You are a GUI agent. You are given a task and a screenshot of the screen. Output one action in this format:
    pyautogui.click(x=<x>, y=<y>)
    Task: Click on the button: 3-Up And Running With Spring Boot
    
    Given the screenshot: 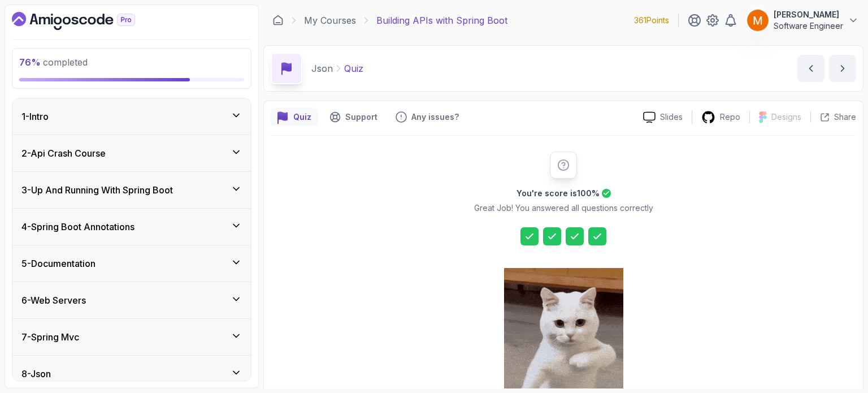 What is the action you would take?
    pyautogui.click(x=132, y=190)
    